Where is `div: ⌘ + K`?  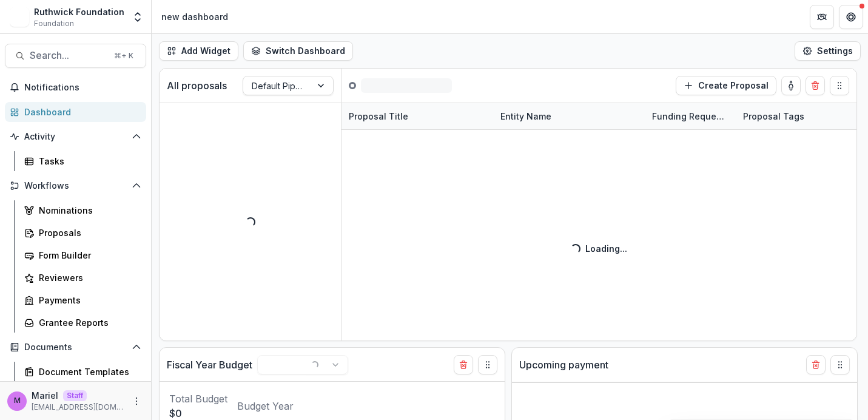
div: ⌘ + K is located at coordinates (124, 56).